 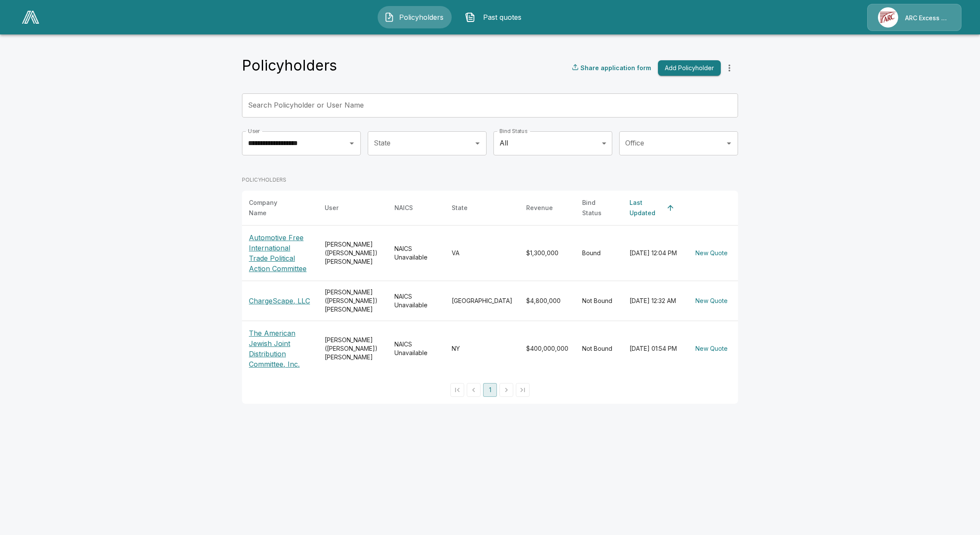 What do you see at coordinates (31, 17) in the screenshot?
I see `img: AA Logo` at bounding box center [31, 17].